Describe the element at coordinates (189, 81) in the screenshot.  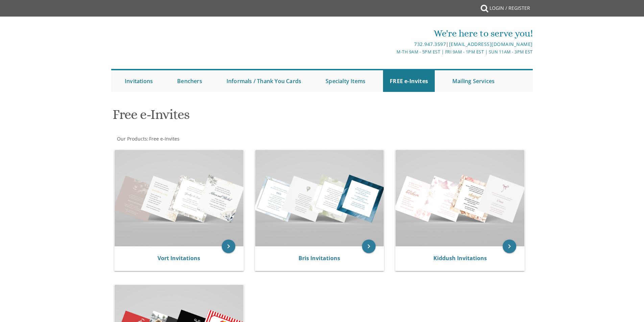
I see `a: Benchers` at that location.